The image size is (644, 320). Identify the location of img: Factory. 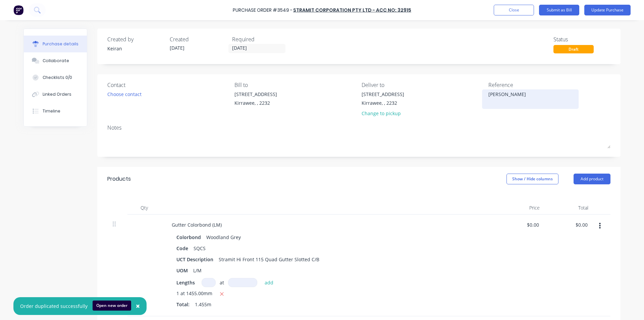
(19, 10).